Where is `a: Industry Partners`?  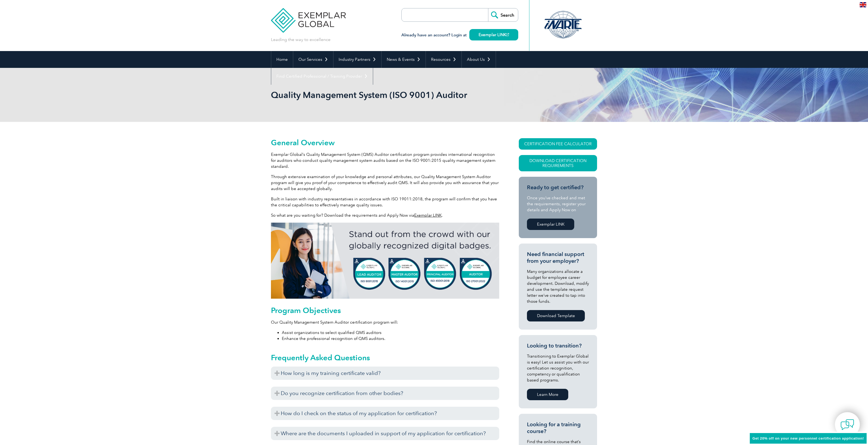
a: Industry Partners is located at coordinates (358, 59).